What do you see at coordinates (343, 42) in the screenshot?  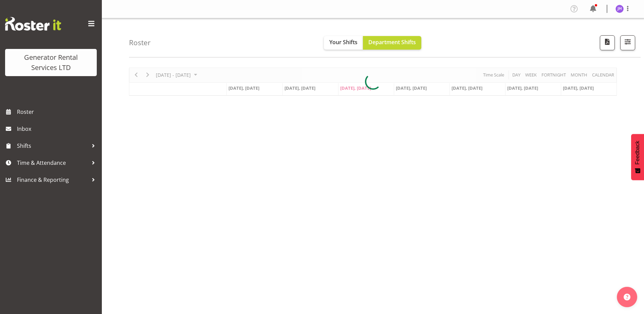 I see `span: Your Shifts` at bounding box center [343, 42].